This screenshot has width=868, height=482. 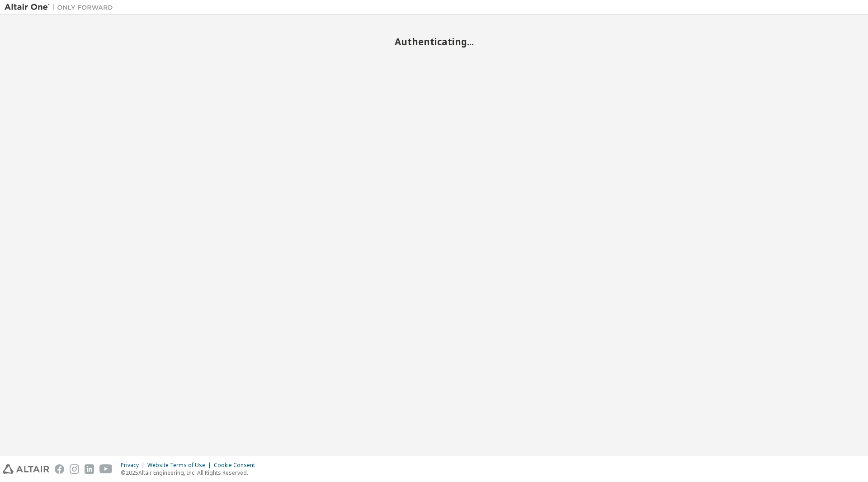 I want to click on img: linkedin.svg, so click(x=89, y=468).